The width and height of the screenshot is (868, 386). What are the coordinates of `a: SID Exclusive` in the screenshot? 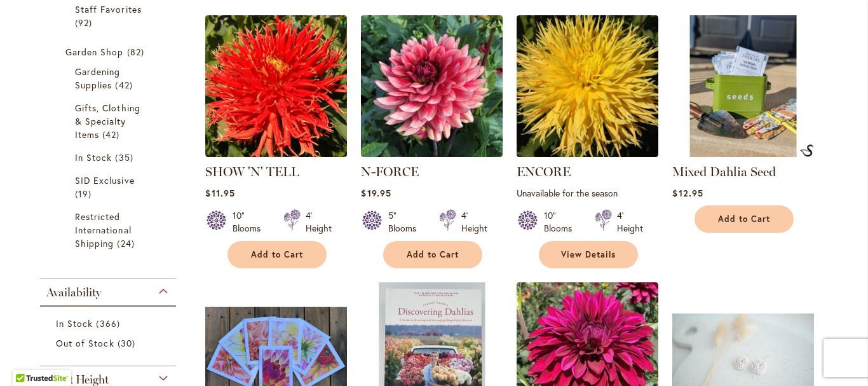 It's located at (109, 187).